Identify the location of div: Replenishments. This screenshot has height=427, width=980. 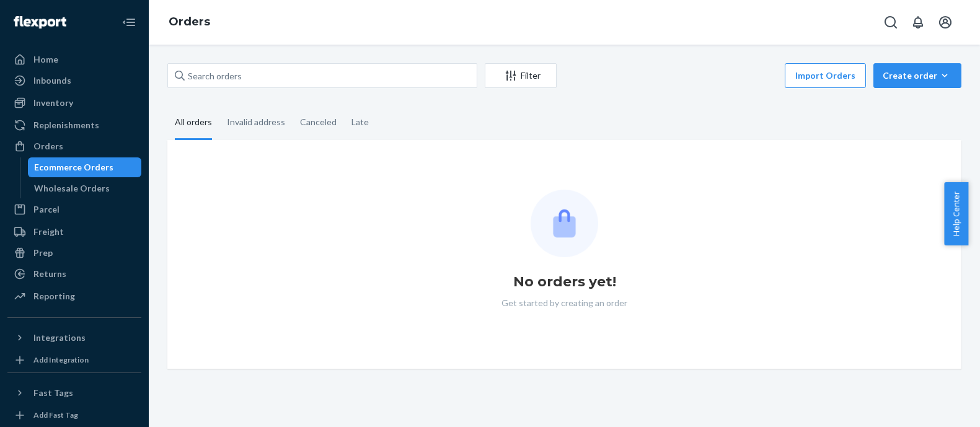
(66, 125).